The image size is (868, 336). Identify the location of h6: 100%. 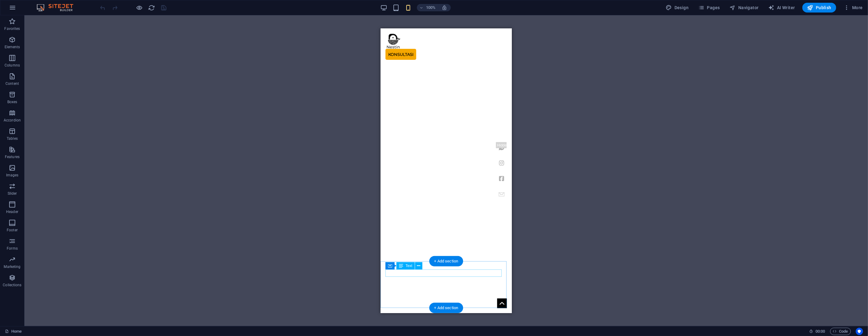
(431, 8).